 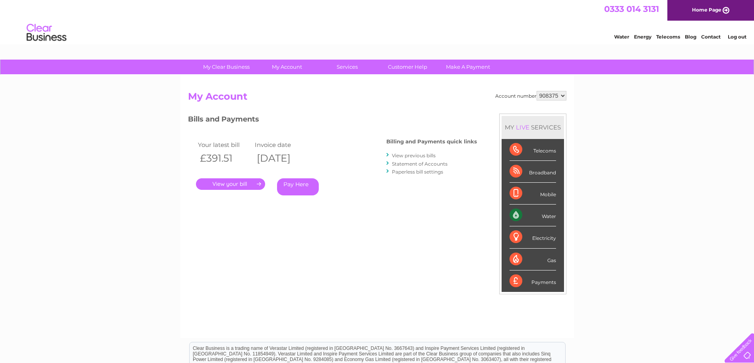 What do you see at coordinates (298, 187) in the screenshot?
I see `a: Pay Here` at bounding box center [298, 187].